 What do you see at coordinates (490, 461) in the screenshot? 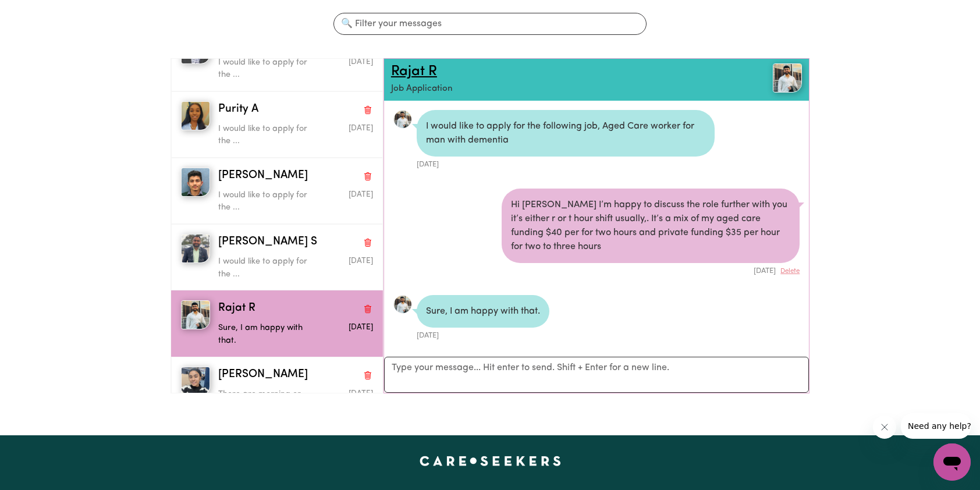
I see `a: Careseekers home page` at bounding box center [490, 461].